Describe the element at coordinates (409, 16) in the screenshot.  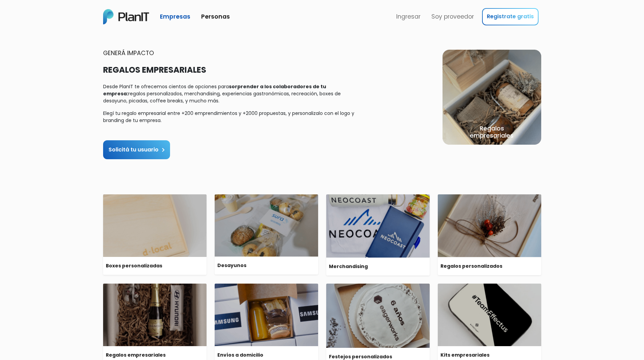
I see `a: Ingresar` at that location.